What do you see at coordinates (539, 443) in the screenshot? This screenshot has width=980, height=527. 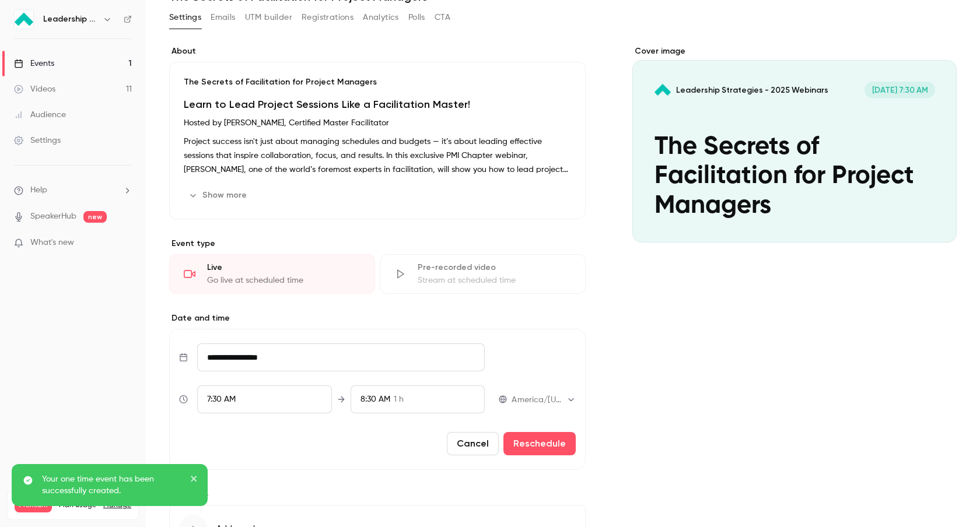 I see `button: Reschedule` at bounding box center [539, 443].